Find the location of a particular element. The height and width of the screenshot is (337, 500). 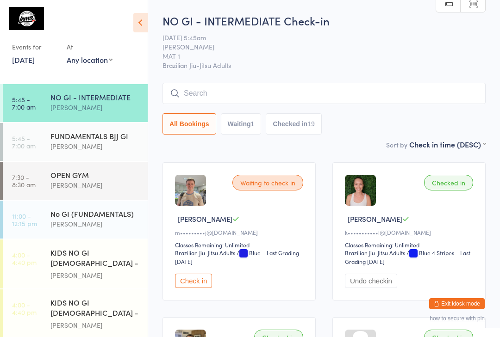

img: image1759307847.png is located at coordinates (190, 190).